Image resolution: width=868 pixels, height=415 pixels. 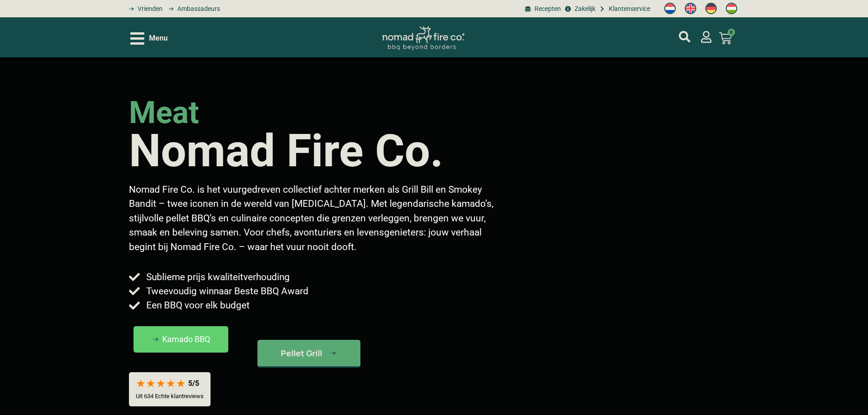 I want to click on a: Switch to Duits, so click(x=710, y=9).